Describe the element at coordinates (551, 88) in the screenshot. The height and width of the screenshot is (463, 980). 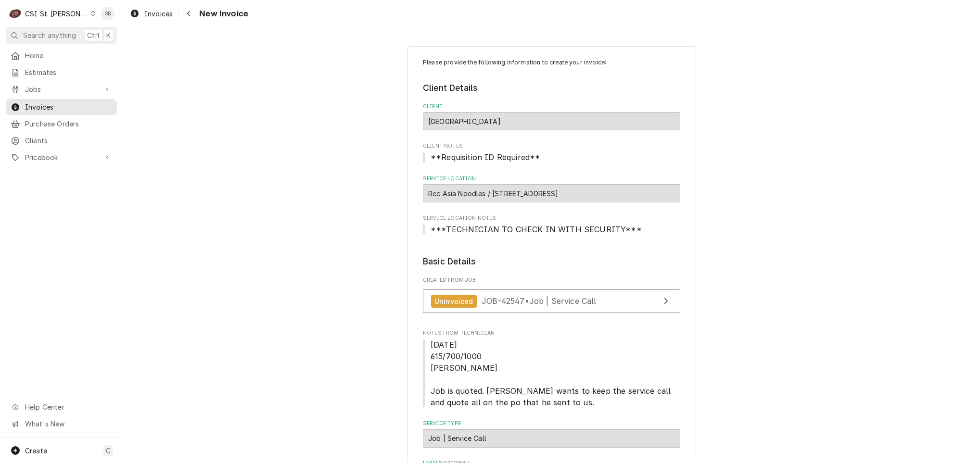
I see `legend: Client Details` at that location.